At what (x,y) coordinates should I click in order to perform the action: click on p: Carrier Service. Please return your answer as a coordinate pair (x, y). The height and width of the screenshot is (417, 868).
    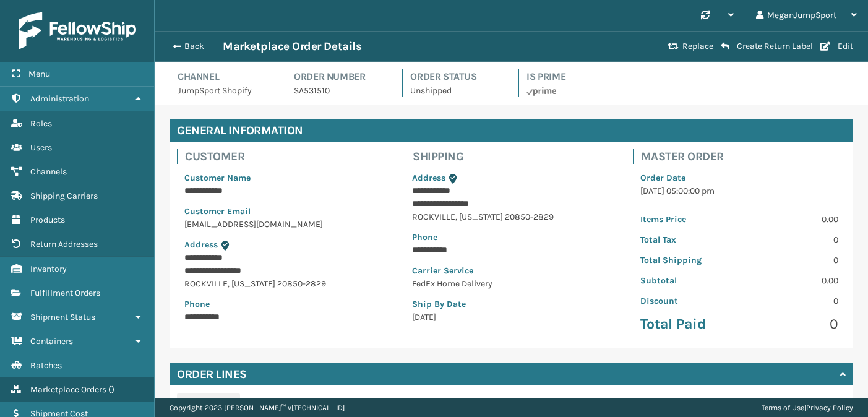
    Looking at the image, I should click on (511, 270).